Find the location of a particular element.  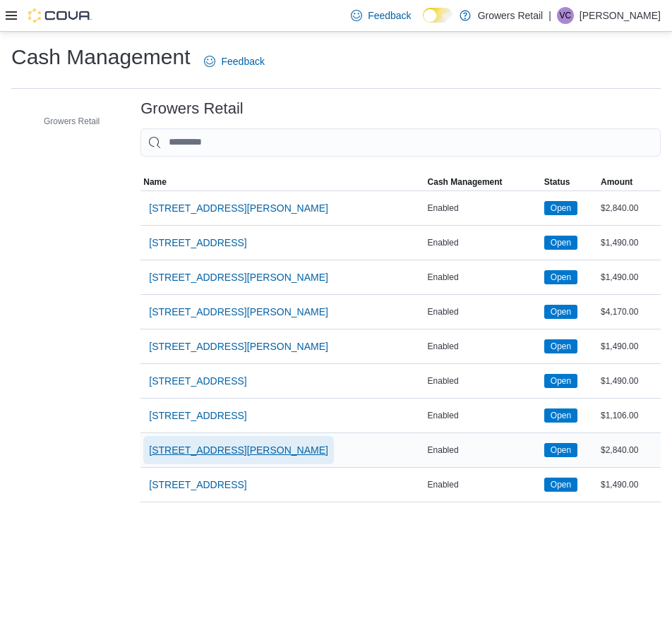

span: Status is located at coordinates (557, 182).